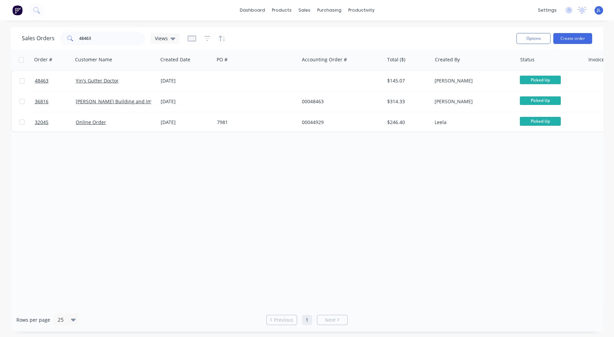 This screenshot has height=337, width=614. Describe the element at coordinates (17, 10) in the screenshot. I see `img: Factory` at that location.